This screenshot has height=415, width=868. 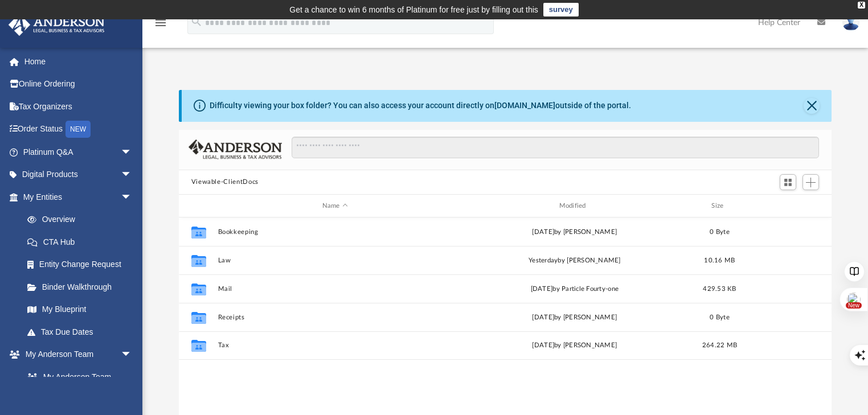 What do you see at coordinates (574, 206) in the screenshot?
I see `div: Modified` at bounding box center [574, 206].